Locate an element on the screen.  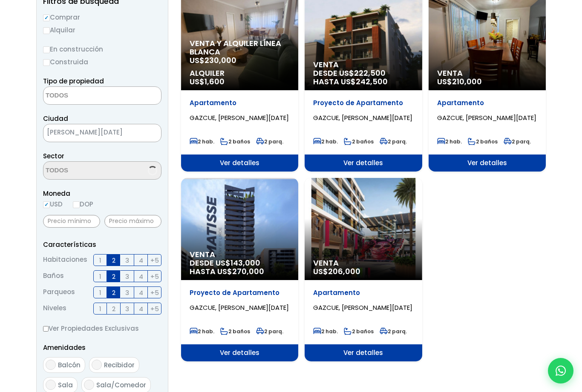
span: Alquiler is located at coordinates (240, 74).